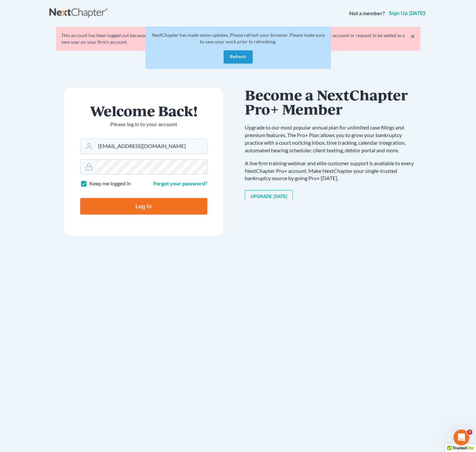 This screenshot has width=476, height=452. I want to click on p: Upgrade to our most popular annual plan for unlimited case filings and premium features. The Pro+..., so click(333, 139).